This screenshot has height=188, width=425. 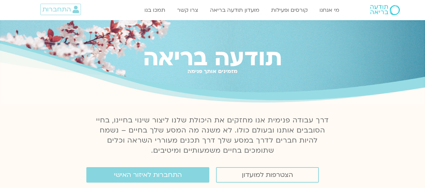 What do you see at coordinates (385, 10) in the screenshot?
I see `img: תודעה בריאה` at bounding box center [385, 10].